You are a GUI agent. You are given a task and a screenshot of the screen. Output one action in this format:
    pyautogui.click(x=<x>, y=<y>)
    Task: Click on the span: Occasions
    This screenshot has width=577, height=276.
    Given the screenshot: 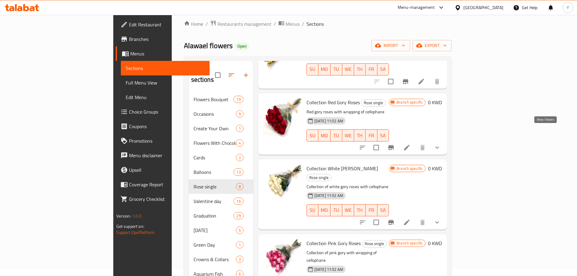 What is the action you would take?
    pyautogui.click(x=215, y=114)
    